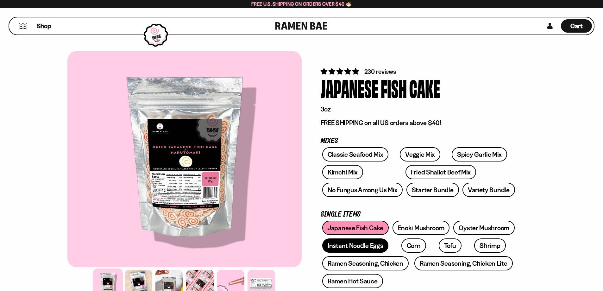  I want to click on a: Corn, so click(414, 245).